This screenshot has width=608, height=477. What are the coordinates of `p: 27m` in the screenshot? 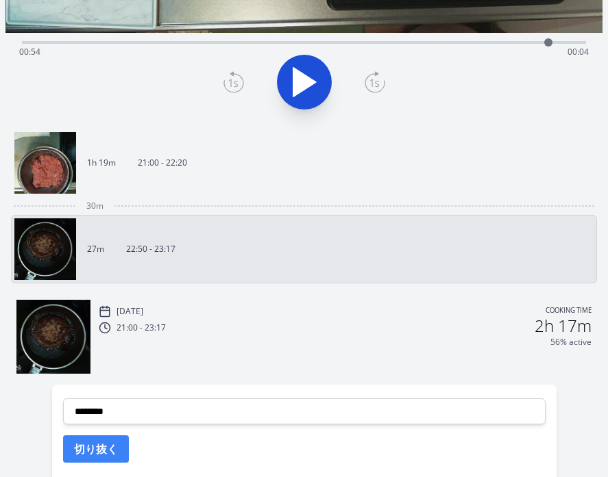 It's located at (95, 249).